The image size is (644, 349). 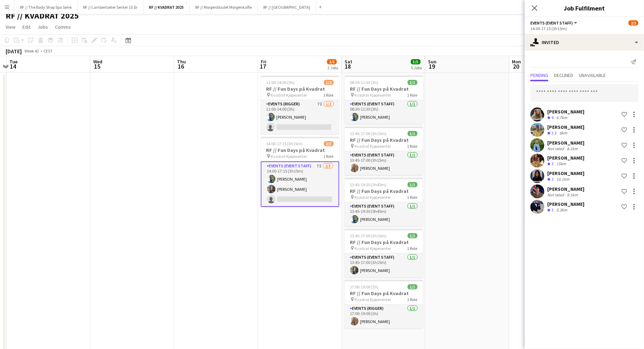 What do you see at coordinates (516, 66) in the screenshot?
I see `span: 20` at bounding box center [516, 66].